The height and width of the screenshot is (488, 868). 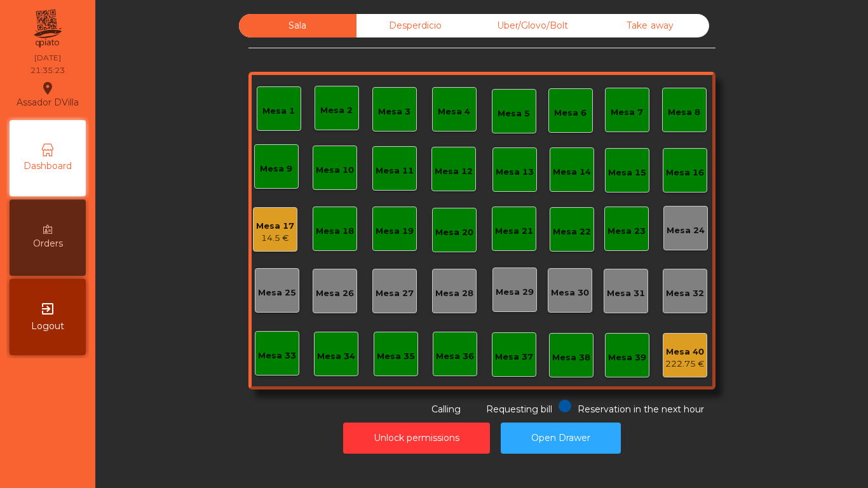 I want to click on div: Mesa 31, so click(x=626, y=293).